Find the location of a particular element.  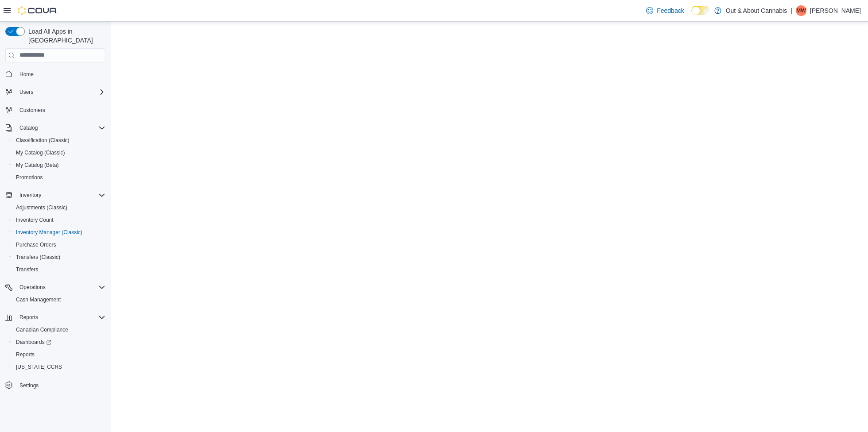

span: MW is located at coordinates (800, 11).